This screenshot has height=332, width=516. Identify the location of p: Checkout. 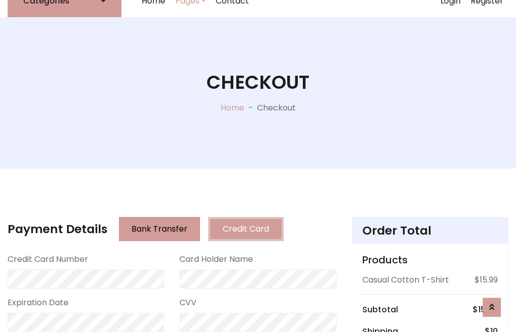
(276, 108).